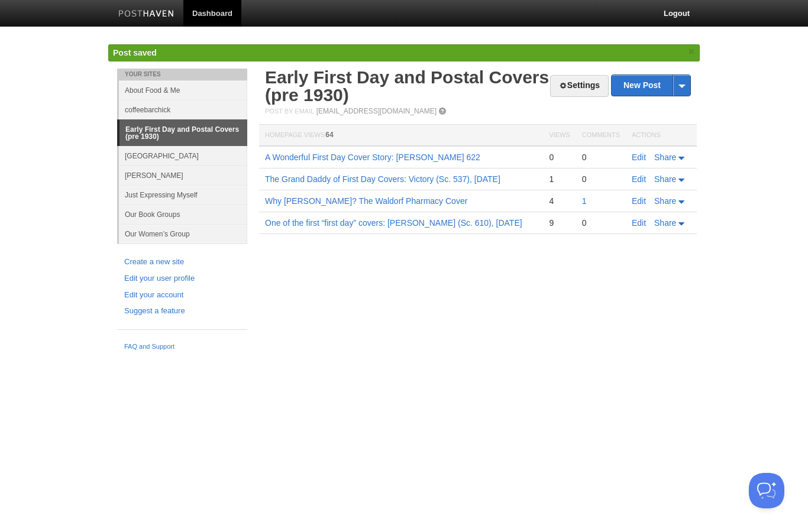 Image resolution: width=808 pixels, height=532 pixels. What do you see at coordinates (182, 311) in the screenshot?
I see `a: Suggest a feature` at bounding box center [182, 311].